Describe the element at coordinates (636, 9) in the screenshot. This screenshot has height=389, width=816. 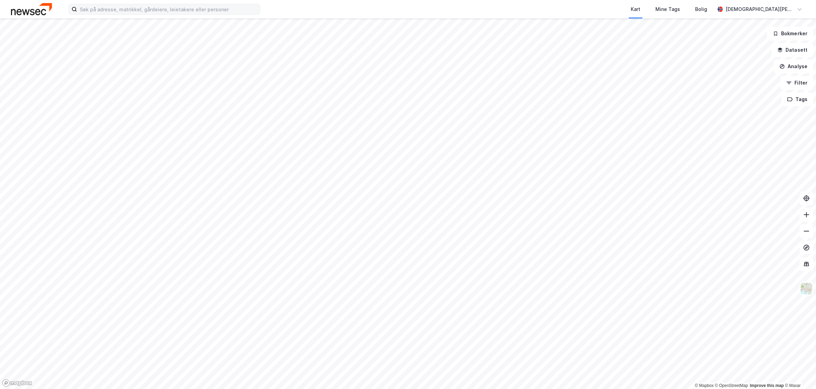
I see `div: Kart` at that location.